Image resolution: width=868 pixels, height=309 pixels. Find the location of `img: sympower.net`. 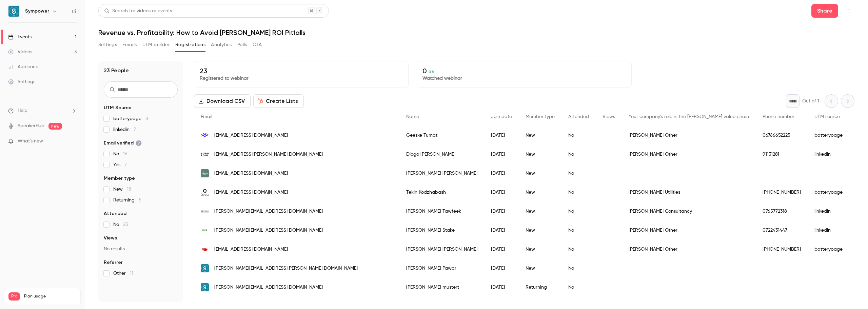

img: sympower.net is located at coordinates (205, 268).